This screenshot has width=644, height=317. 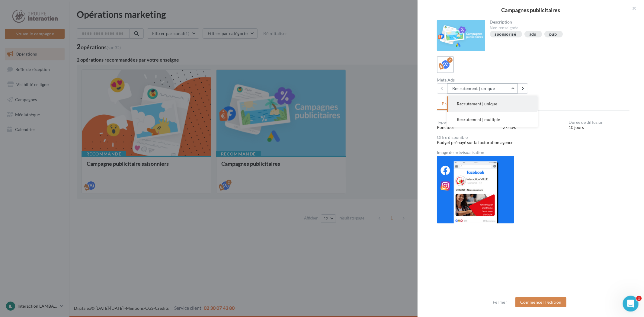 What do you see at coordinates (533, 137) in the screenshot?
I see `div: Offre disponible` at bounding box center [533, 137].